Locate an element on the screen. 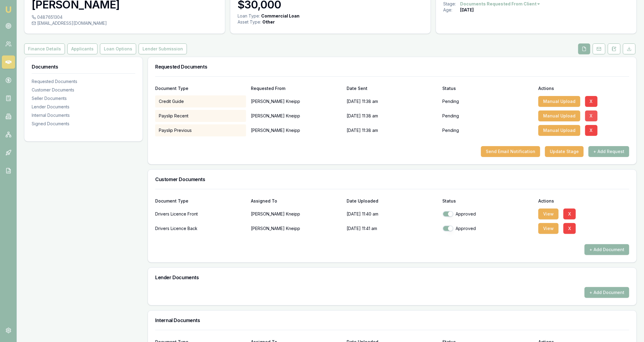 This screenshot has height=342, width=644. a: Applicants is located at coordinates (83, 49).